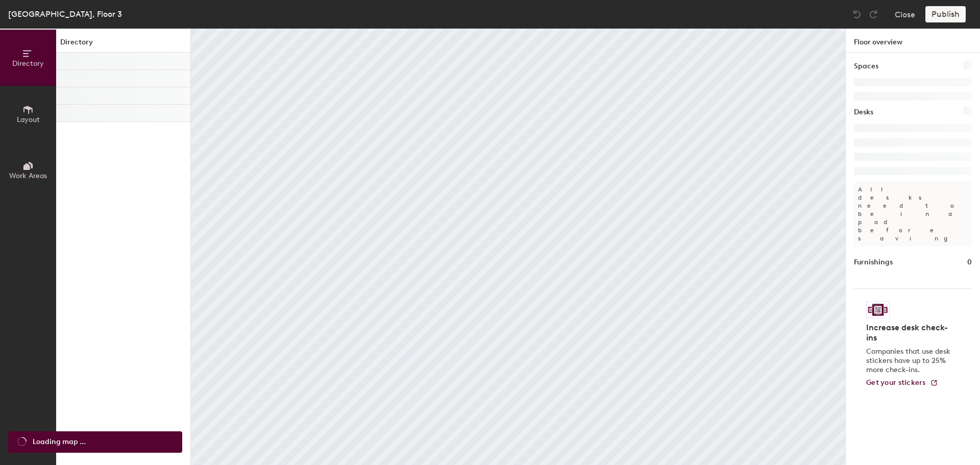 Image resolution: width=980 pixels, height=465 pixels. Describe the element at coordinates (910, 333) in the screenshot. I see `h4: Increase desk check-ins` at that location.